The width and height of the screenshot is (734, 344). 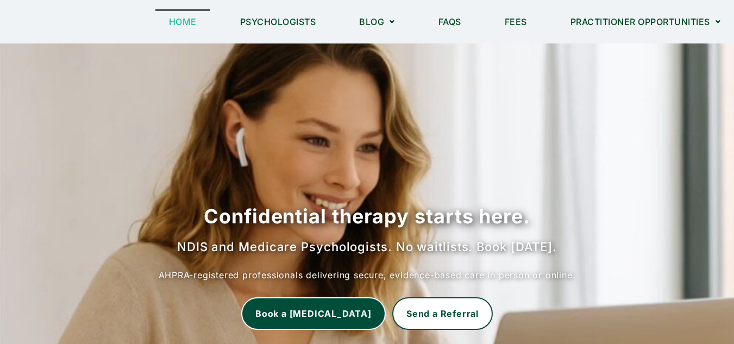 What do you see at coordinates (314, 314) in the screenshot?
I see `a: Book a Psychologist Now` at bounding box center [314, 314].